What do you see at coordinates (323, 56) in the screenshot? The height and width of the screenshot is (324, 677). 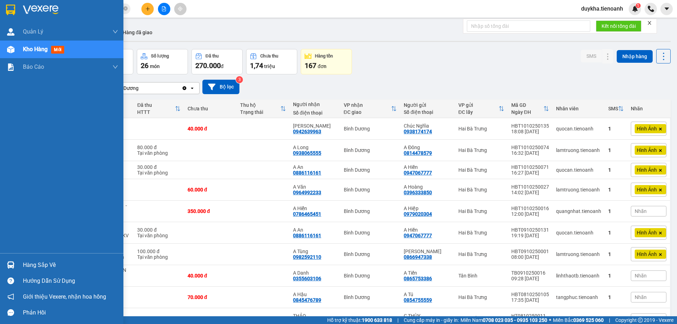 I see `div: Hàng tồn` at bounding box center [323, 56].